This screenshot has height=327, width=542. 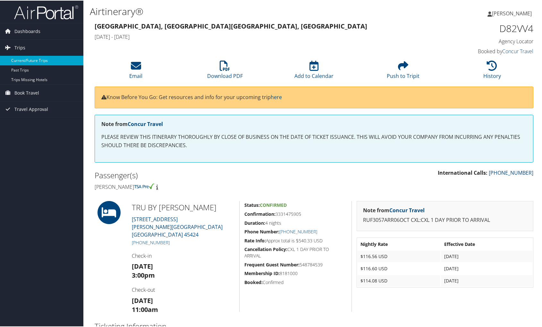 I want to click on h5: 8181000, so click(x=295, y=273).